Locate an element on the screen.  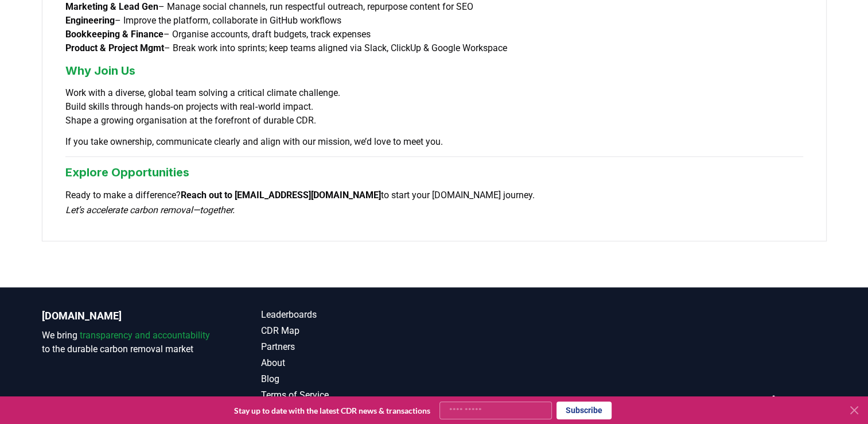
h3: Explore Opportunities is located at coordinates (434, 172).